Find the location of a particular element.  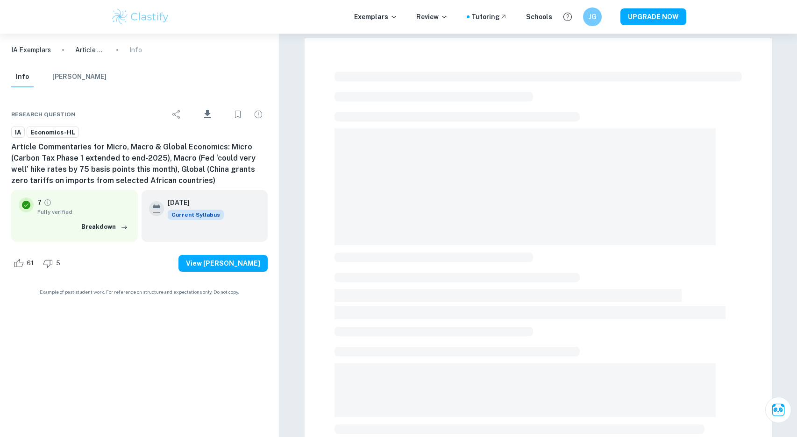

p: IA Exemplars is located at coordinates (31, 50).